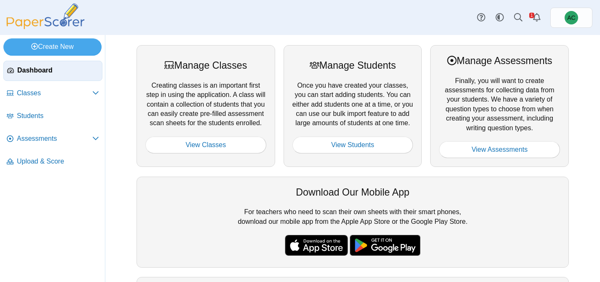 The height and width of the screenshot is (282, 600). I want to click on a: Andrew Christman, so click(571, 18).